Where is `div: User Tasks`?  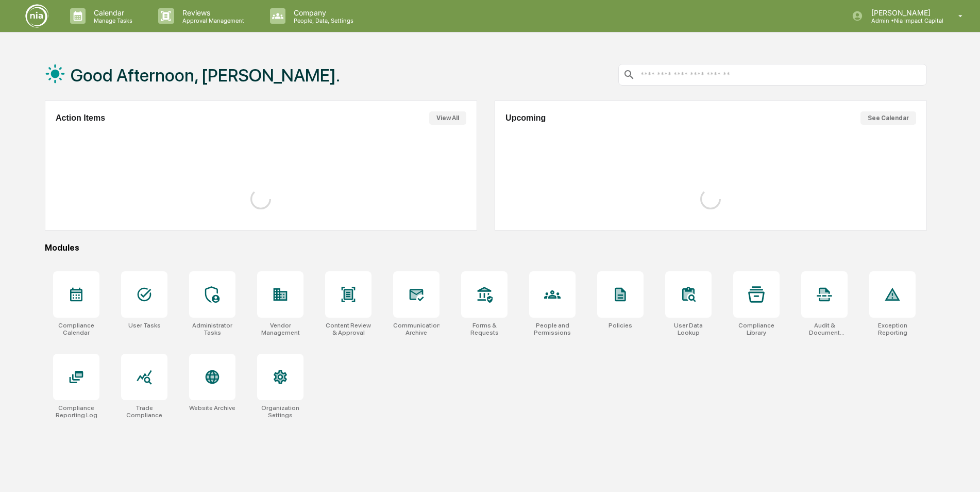
div: User Tasks is located at coordinates (144, 325).